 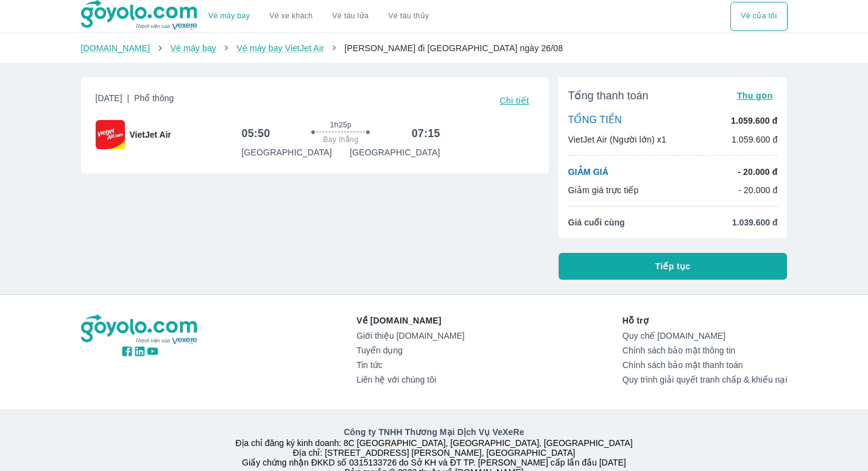 What do you see at coordinates (410, 365) in the screenshot?
I see `a: Tin tức` at bounding box center [410, 365].